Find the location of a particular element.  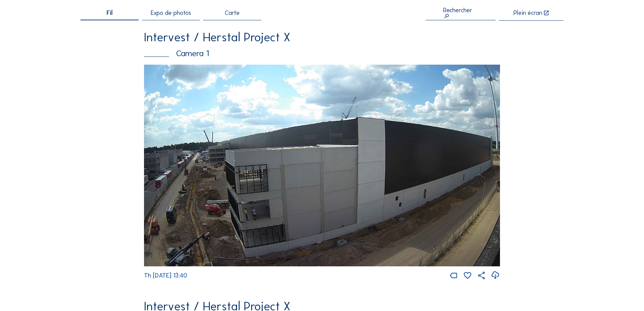

span: Carte is located at coordinates (233, 13).